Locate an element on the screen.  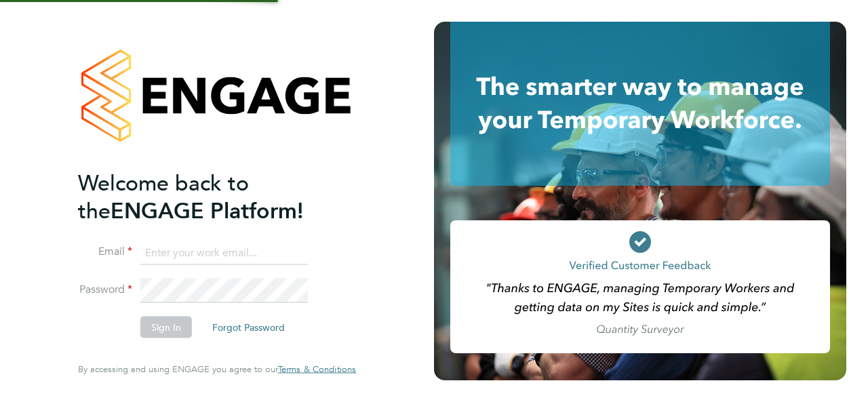
input: Enter your work email... is located at coordinates (223, 252).